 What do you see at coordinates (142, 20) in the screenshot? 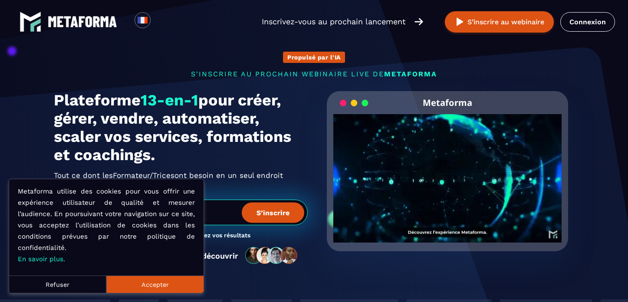
I see `img: fr` at bounding box center [142, 20].